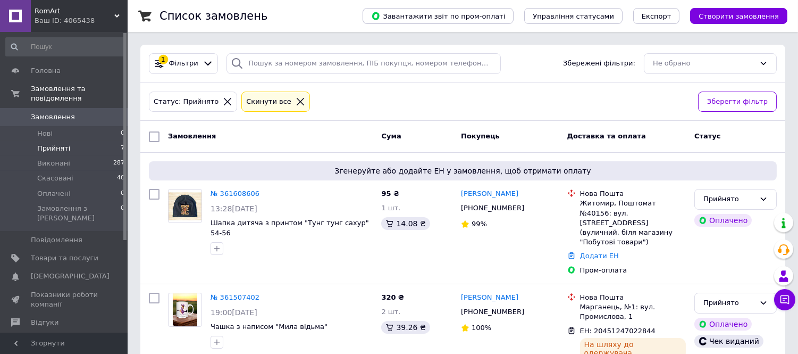 This screenshot has width=798, height=354. What do you see at coordinates (64, 258) in the screenshot?
I see `span: Товари та послуги` at bounding box center [64, 258].